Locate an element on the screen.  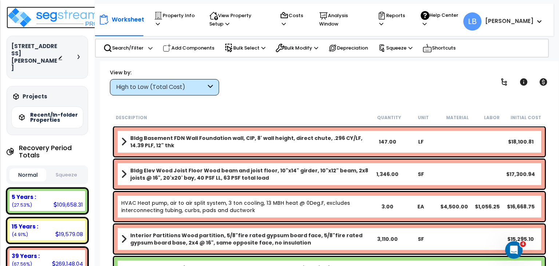
b: Bldg Elev Wood Joist Floor Wood beam and joist floor, 10"x14" girder, 10"x12" beam, 2x8 joists @ ... is located at coordinates (250, 174).